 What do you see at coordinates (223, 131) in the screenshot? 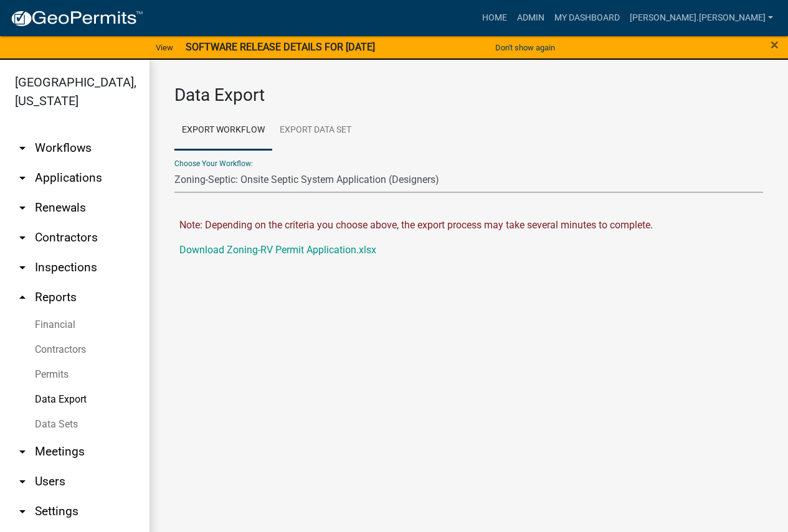
I see `a: Export Workflow` at bounding box center [223, 131].